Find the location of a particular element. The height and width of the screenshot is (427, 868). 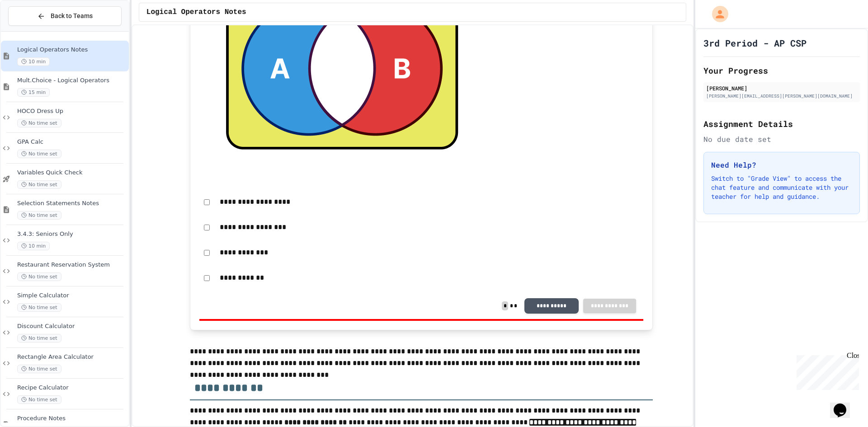

span: HOCO Dress Up is located at coordinates (72, 111).